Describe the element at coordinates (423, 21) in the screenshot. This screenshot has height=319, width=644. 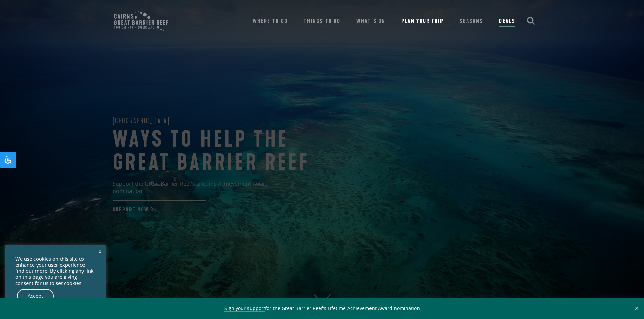
I see `a: Plan Your Trip` at that location.